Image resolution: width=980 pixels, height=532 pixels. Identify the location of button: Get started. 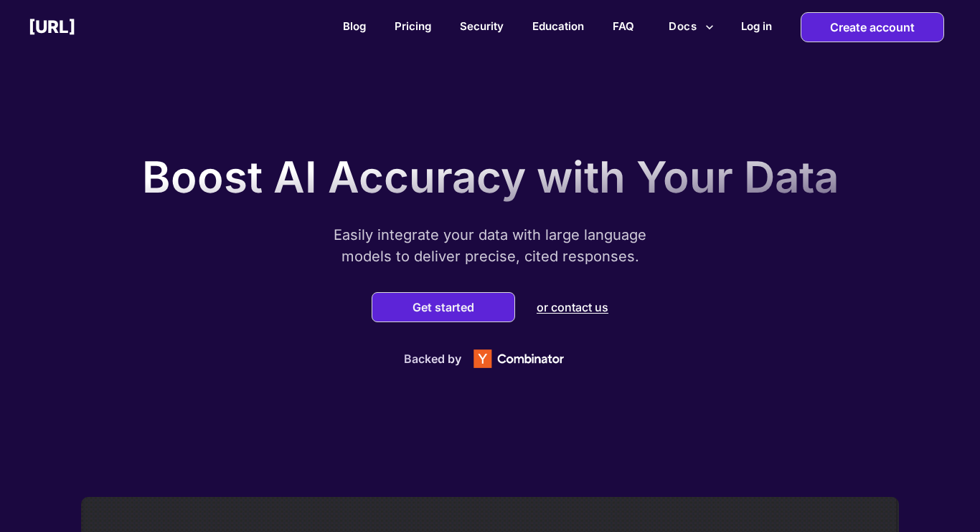
(444, 308).